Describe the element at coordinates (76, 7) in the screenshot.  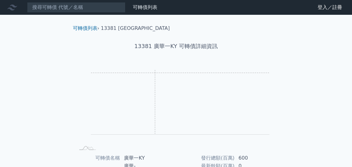
I see `input: 搜尋可轉債 代號／名稱` at that location.